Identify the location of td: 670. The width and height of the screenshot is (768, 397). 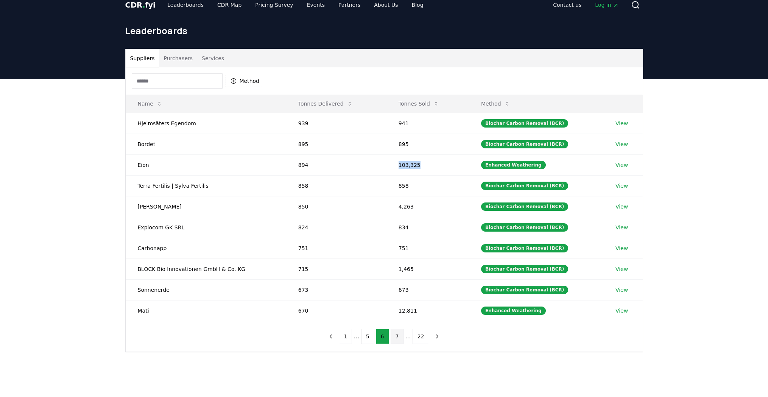
(336, 311).